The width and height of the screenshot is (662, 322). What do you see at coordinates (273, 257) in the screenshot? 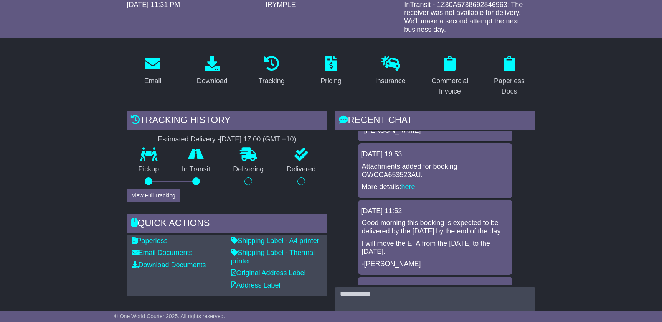
I see `a: Shipping Label - Thermal printer` at bounding box center [273, 257].